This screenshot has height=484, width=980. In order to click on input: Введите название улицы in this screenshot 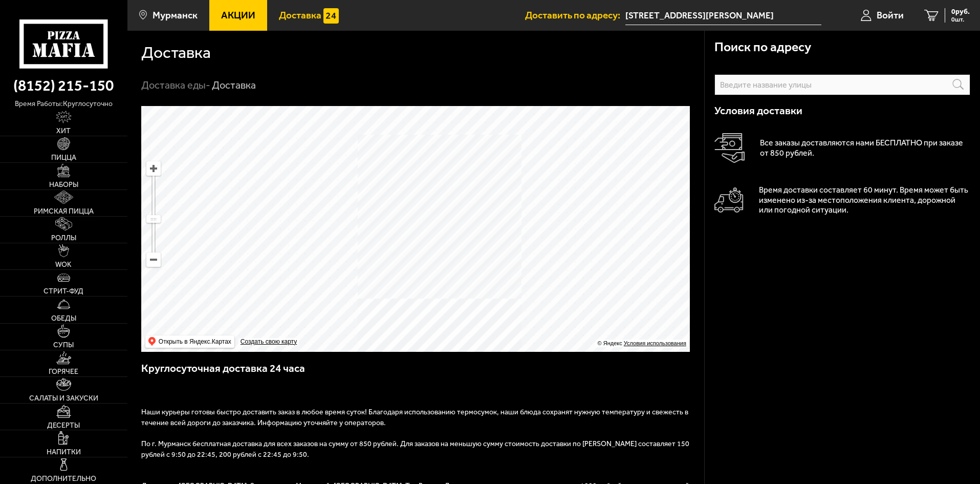, I will do `click(842, 85)`.